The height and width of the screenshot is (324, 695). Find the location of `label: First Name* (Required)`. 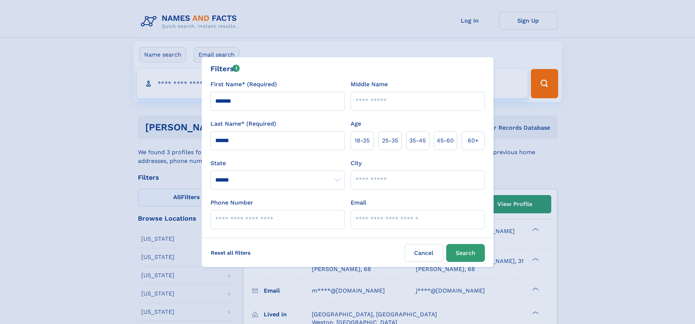

label: First Name* (Required) is located at coordinates (244, 84).